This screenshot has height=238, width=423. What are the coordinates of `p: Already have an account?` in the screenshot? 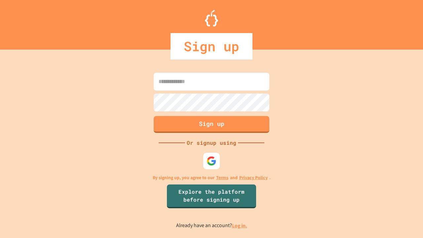 It's located at (211, 225).